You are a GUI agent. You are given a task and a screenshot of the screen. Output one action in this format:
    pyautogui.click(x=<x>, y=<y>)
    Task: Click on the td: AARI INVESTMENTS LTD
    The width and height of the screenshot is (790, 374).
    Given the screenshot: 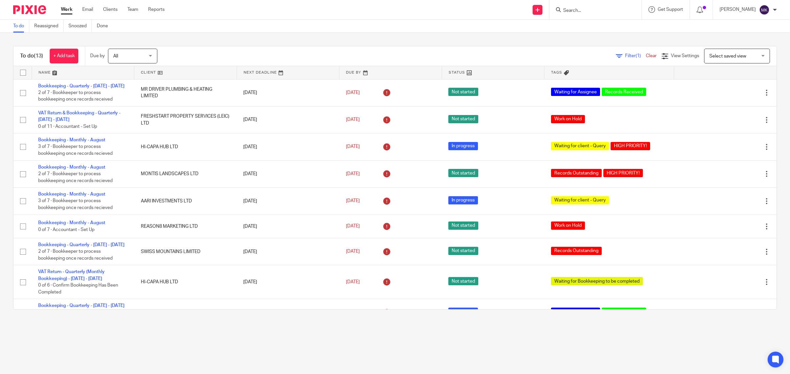 What is the action you would take?
    pyautogui.click(x=186, y=201)
    